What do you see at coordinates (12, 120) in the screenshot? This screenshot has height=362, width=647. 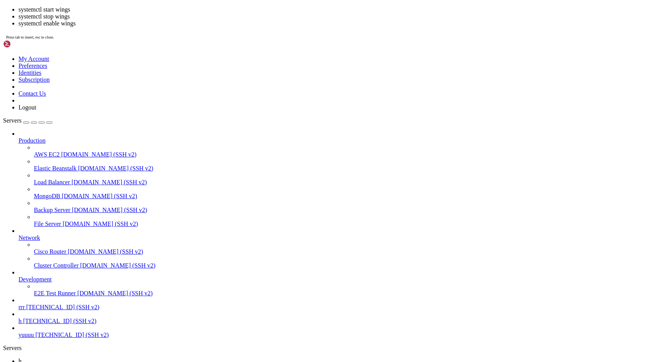 I see `span: Servers` at bounding box center [12, 120].